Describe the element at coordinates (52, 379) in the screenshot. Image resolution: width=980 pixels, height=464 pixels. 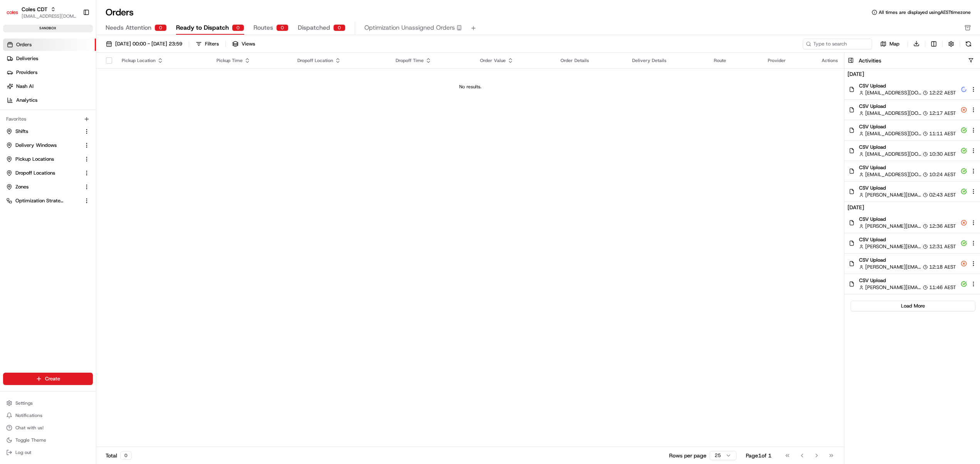
I see `span: Create` at that location.